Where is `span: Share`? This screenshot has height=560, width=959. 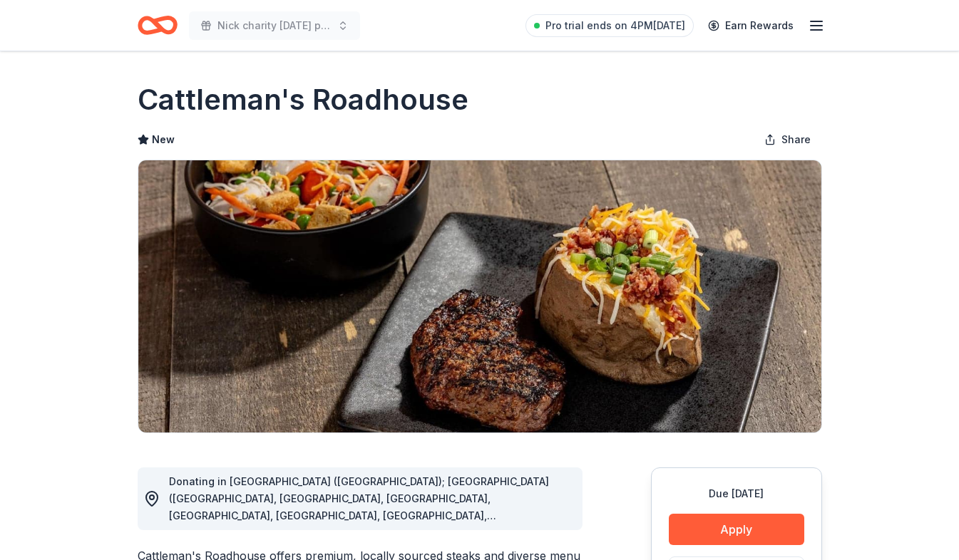 span: Share is located at coordinates (796, 140).